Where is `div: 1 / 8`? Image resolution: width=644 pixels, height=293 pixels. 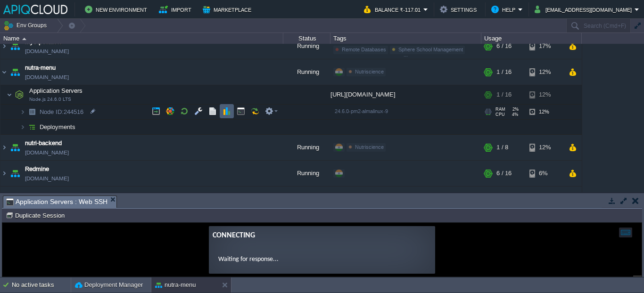
div: 1 / 8 is located at coordinates (502, 147).